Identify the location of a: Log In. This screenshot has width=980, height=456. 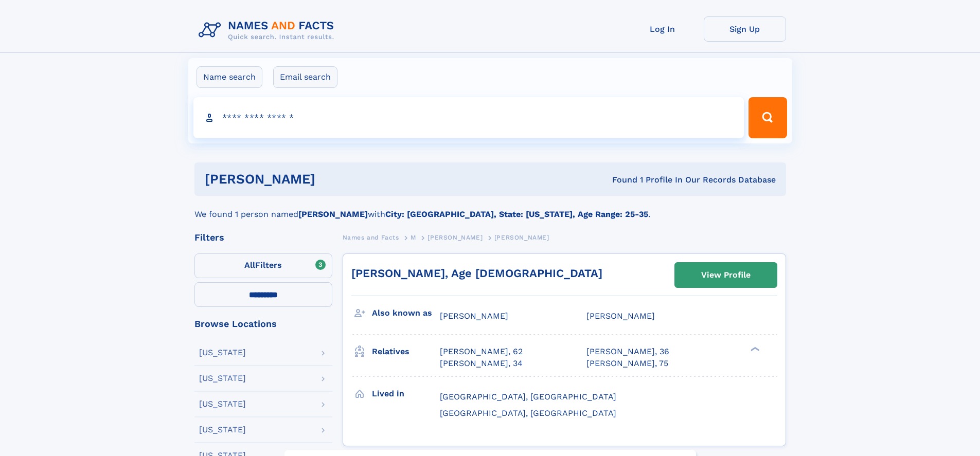
(662, 29).